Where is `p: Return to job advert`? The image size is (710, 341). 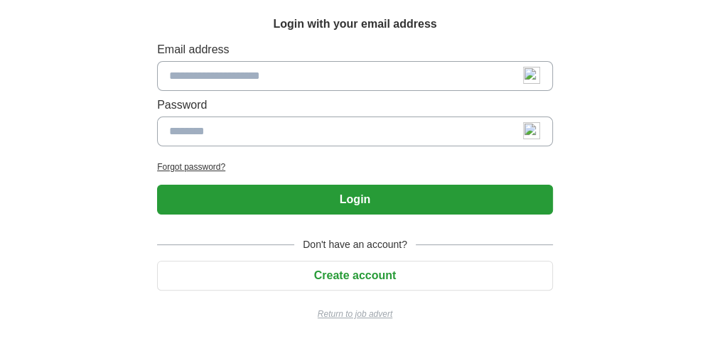
p: Return to job advert is located at coordinates (354, 314).